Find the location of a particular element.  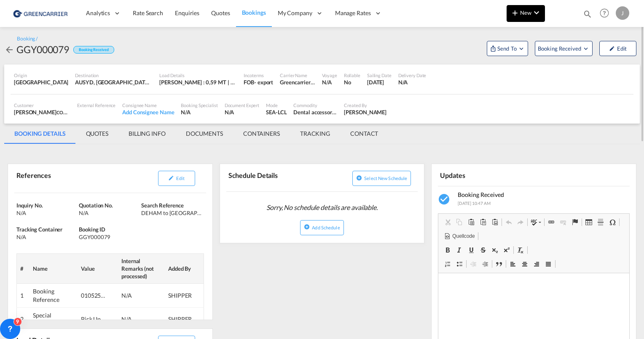

a: Einzug verkleinern is located at coordinates (473, 264).